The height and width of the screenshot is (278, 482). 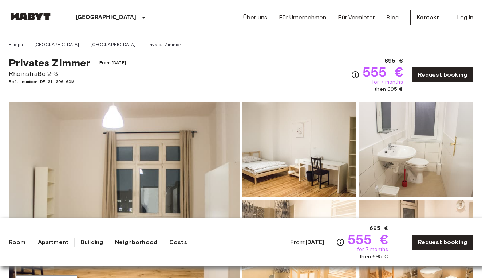 What do you see at coordinates (50, 63) in the screenshot?
I see `span: Privates Zimmer` at bounding box center [50, 63].